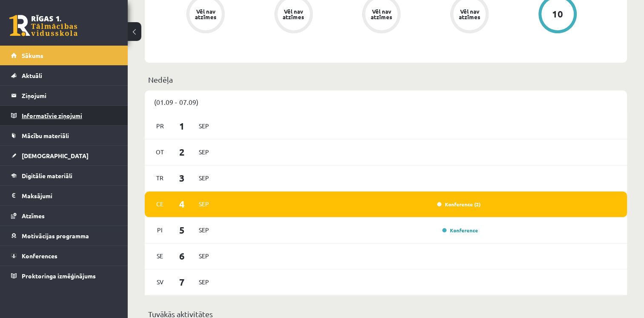 The image size is (644, 318). Describe the element at coordinates (64, 176) in the screenshot. I see `a: Digitālie materiāli` at that location.